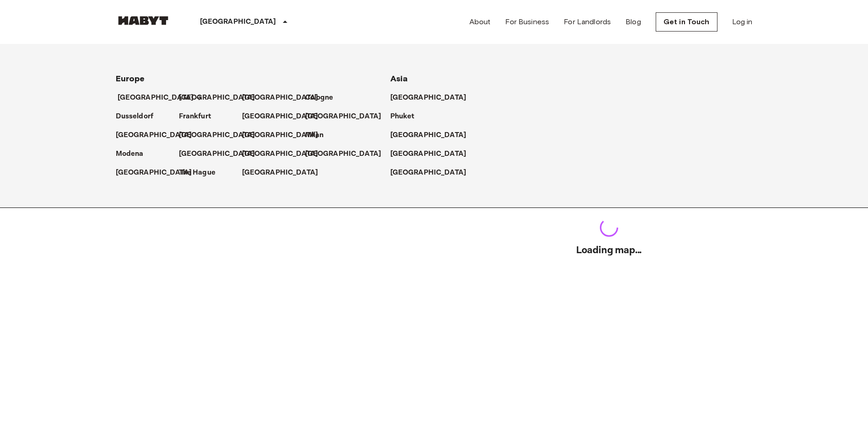 This screenshot has height=436, width=868. Describe the element at coordinates (319, 135) in the screenshot. I see `a: Milan` at that location.